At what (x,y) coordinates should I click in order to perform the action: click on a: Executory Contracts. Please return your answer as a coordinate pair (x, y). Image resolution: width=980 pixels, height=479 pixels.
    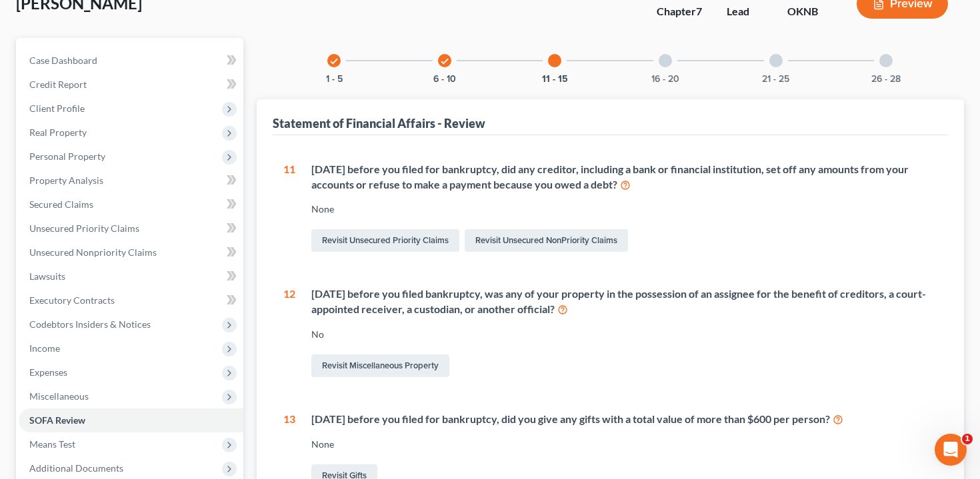
    Looking at the image, I should click on (131, 301).